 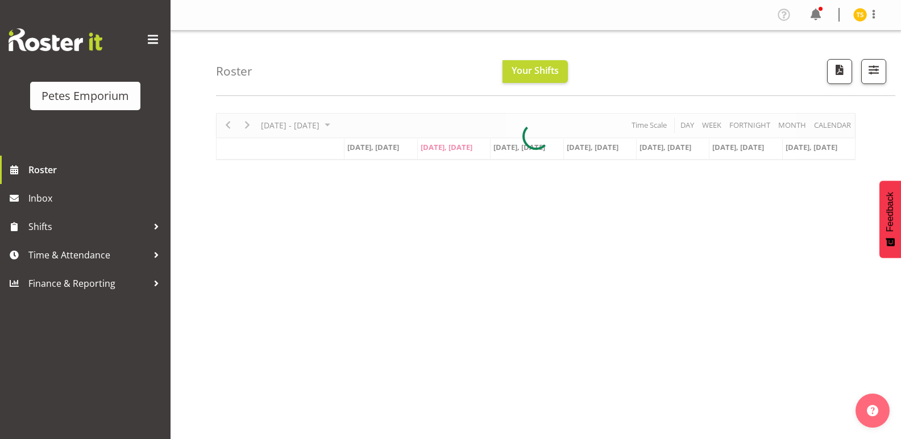 I want to click on div: Petes Emporium, so click(x=85, y=96).